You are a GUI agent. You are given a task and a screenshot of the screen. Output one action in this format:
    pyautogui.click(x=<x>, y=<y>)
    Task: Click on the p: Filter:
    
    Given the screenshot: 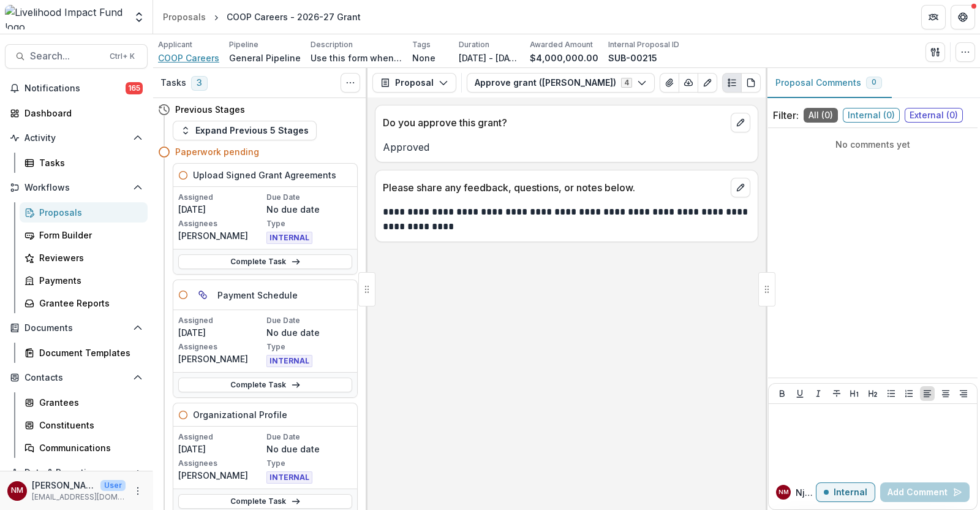 What is the action you would take?
    pyautogui.click(x=785, y=115)
    